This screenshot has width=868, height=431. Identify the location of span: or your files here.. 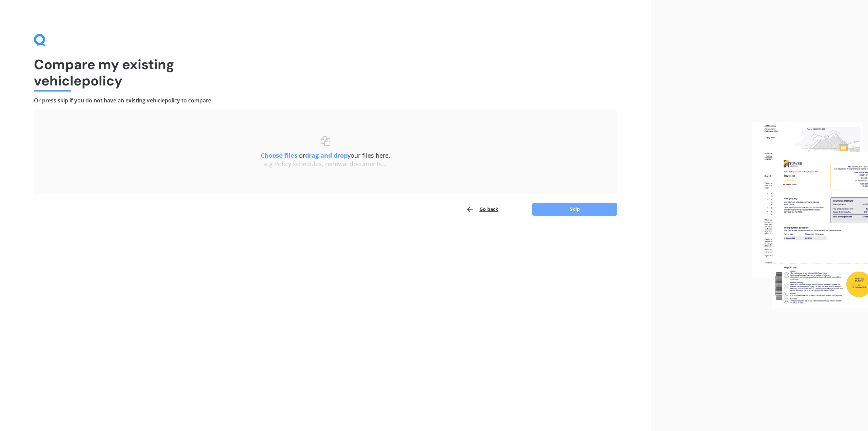
(326, 156).